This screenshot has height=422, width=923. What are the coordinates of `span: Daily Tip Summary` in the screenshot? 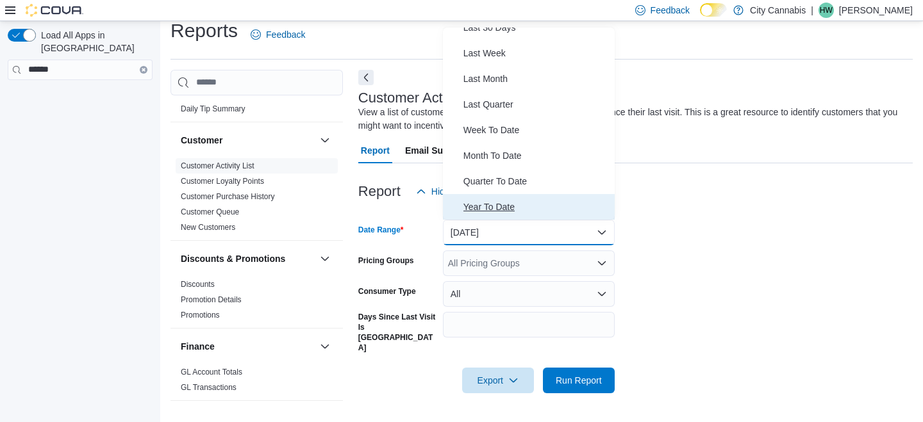 It's located at (213, 109).